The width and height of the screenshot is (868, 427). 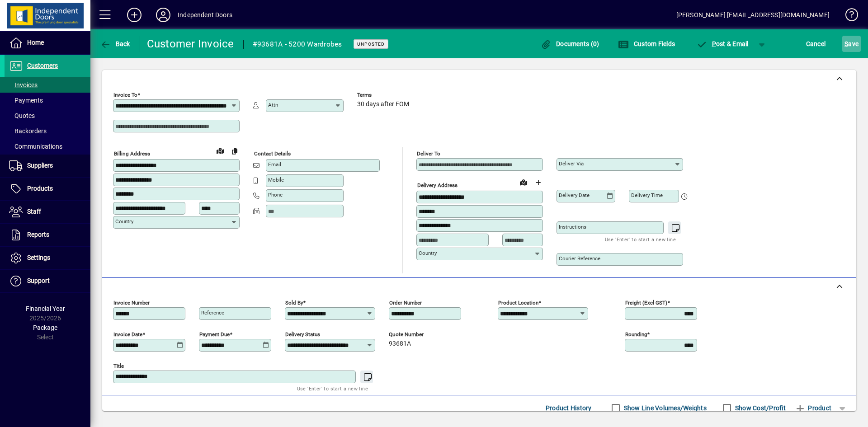 What do you see at coordinates (647, 195) in the screenshot?
I see `mat-label: Delivery time` at bounding box center [647, 195].